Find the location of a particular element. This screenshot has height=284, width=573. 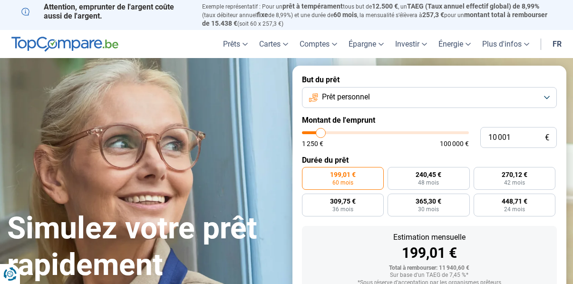

span: 270,12 € is located at coordinates (515, 175).